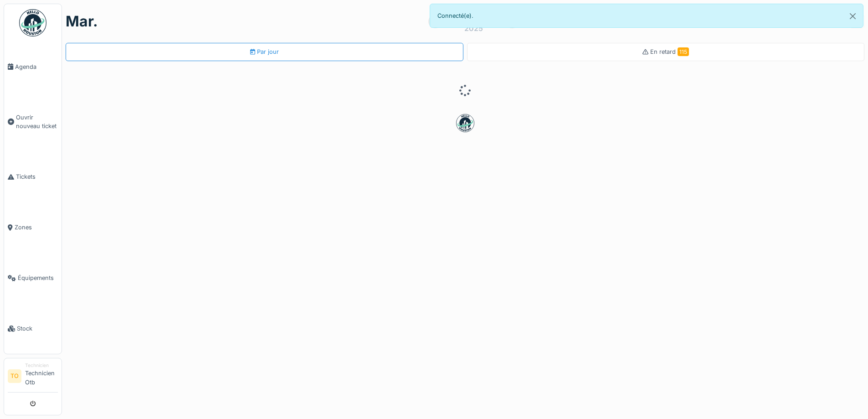  Describe the element at coordinates (33, 227) in the screenshot. I see `a: Zones` at that location.